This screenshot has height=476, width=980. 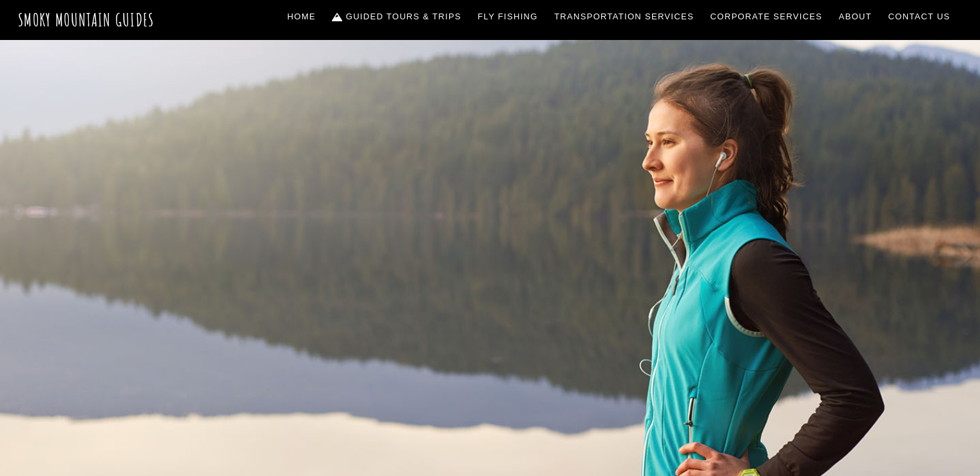 What do you see at coordinates (86, 19) in the screenshot?
I see `span: Smoky Mountain Guides` at bounding box center [86, 19].